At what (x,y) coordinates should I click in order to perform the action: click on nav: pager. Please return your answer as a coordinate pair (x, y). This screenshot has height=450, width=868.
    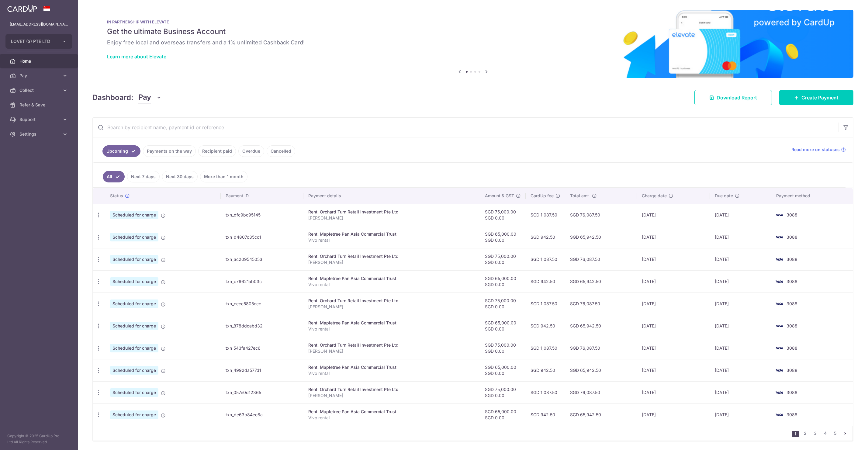
    Looking at the image, I should click on (822, 433).